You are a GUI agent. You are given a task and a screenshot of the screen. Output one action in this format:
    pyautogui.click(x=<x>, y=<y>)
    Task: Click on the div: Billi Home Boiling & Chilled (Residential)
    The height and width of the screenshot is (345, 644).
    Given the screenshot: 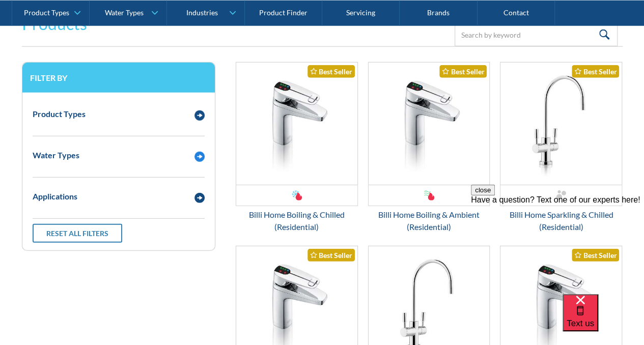 What is the action you would take?
    pyautogui.click(x=297, y=221)
    